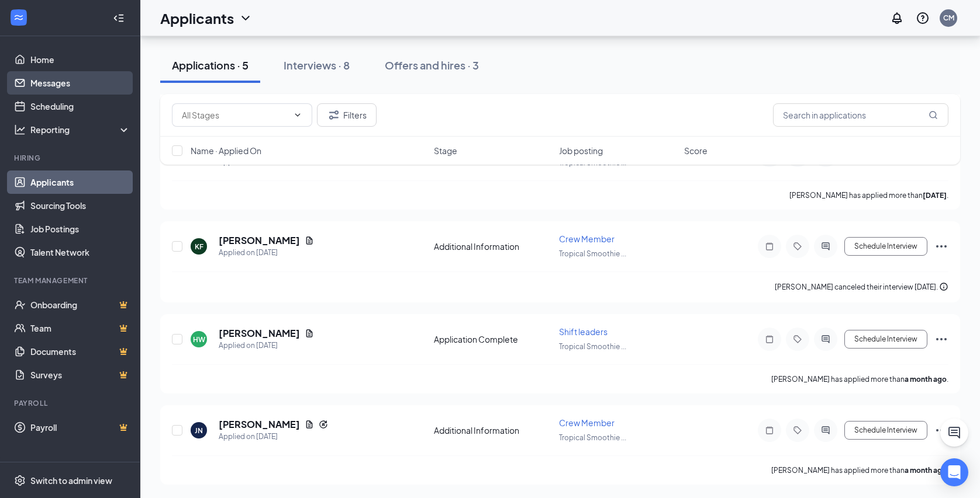 This screenshot has height=498, width=980. What do you see at coordinates (70, 157) in the screenshot?
I see `div: Hiring` at bounding box center [70, 157].